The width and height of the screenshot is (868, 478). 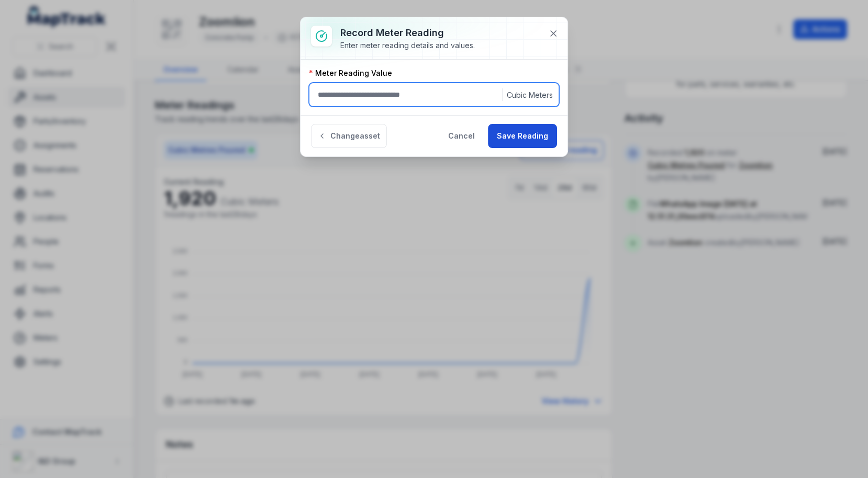 What do you see at coordinates (407, 33) in the screenshot?
I see `h3: Record meter reading` at bounding box center [407, 33].